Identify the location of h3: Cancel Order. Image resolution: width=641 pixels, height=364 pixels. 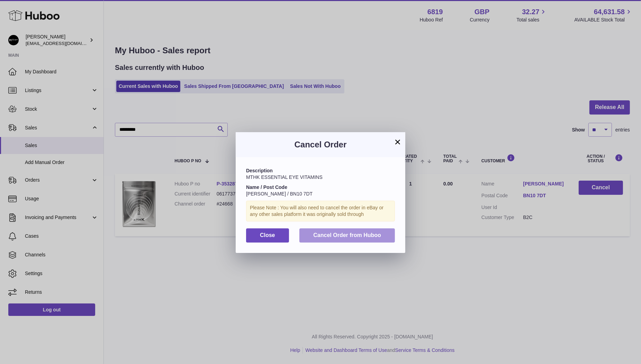
(320, 145).